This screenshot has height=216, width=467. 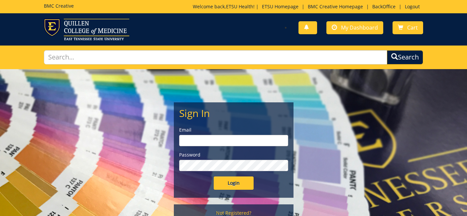 What do you see at coordinates (234, 155) in the screenshot?
I see `label: Password` at bounding box center [234, 155].